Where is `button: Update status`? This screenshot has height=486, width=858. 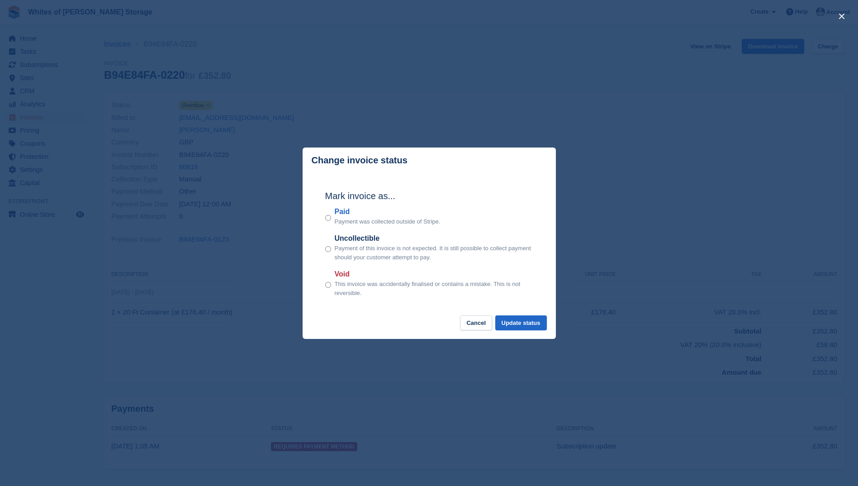
button: Update status is located at coordinates (521, 322).